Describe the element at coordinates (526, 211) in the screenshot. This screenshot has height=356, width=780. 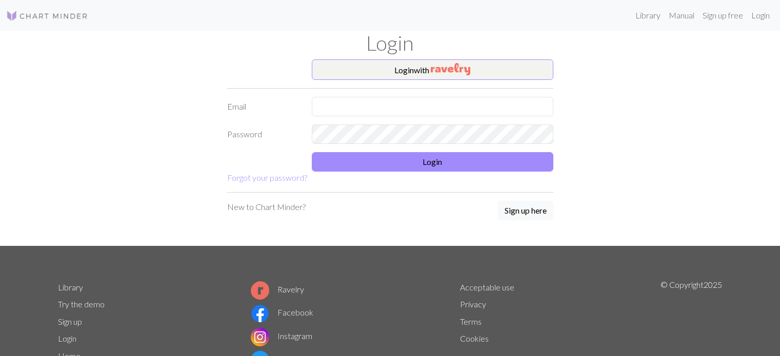
I see `button: Sign up here` at that location.